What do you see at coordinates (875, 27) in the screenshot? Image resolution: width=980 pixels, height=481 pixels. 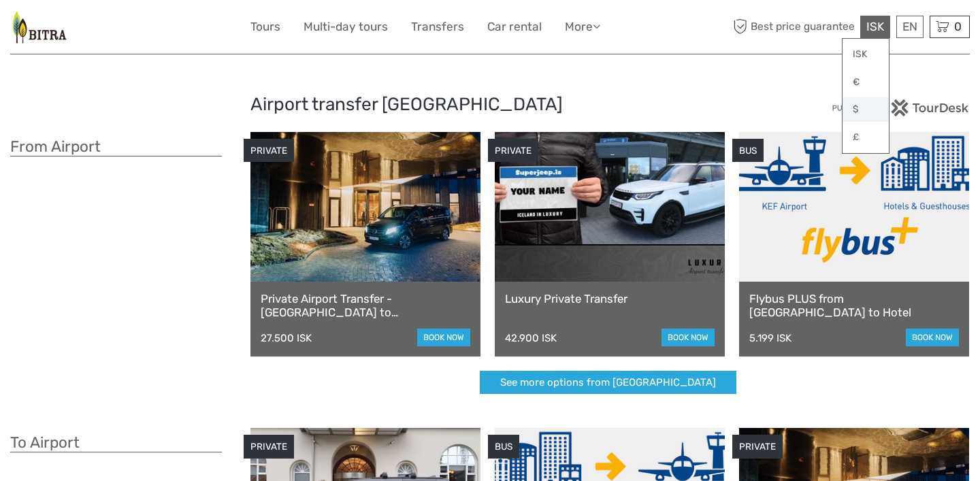 I see `span: ISK` at bounding box center [875, 27].